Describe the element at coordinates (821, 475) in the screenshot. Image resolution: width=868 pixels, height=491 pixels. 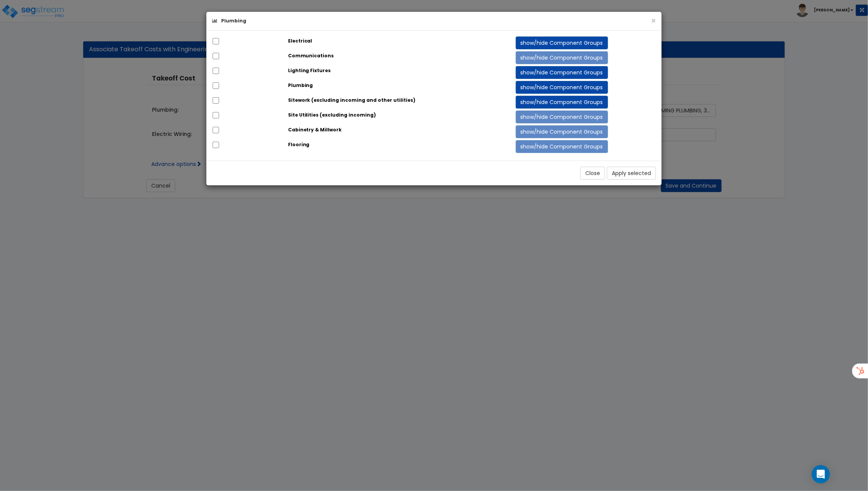
I see `div: Open Intercom Messenger` at that location.